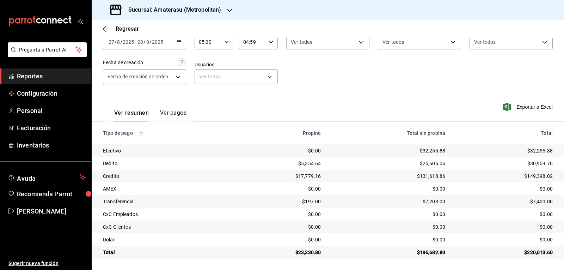 The height and width of the screenshot is (270, 564). I want to click on span: Facturación, so click(51, 128).